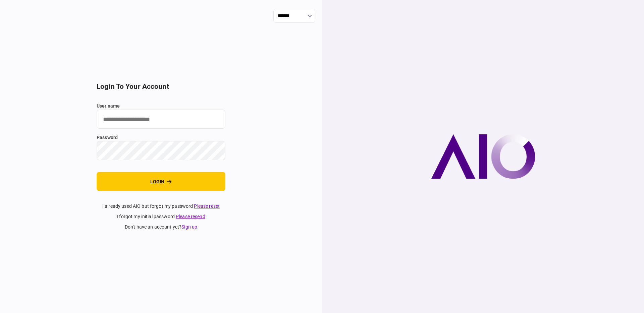  I want to click on button: login, so click(161, 181).